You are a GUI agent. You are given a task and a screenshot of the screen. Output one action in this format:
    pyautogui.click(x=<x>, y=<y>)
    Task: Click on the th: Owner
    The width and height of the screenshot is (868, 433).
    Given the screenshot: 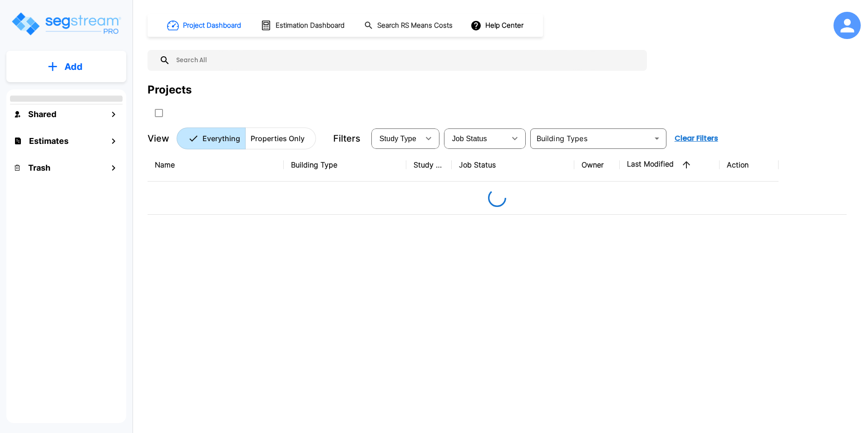 What is the action you would take?
    pyautogui.click(x=597, y=165)
    